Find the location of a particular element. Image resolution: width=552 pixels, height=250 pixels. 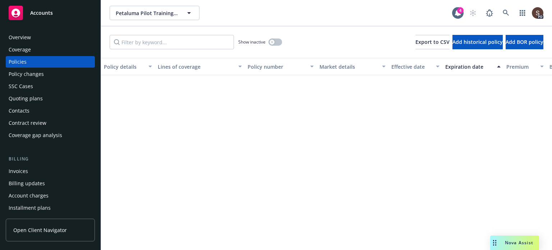

div: Market details is located at coordinates (349, 67).